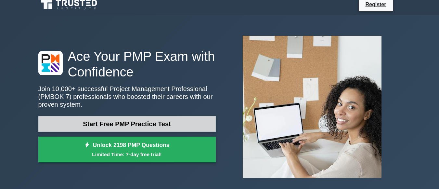 This screenshot has width=439, height=189. Describe the element at coordinates (127, 149) in the screenshot. I see `a: Unlock 2198 PMP QuestionsLimited Time: 7-day free trial!` at that location.